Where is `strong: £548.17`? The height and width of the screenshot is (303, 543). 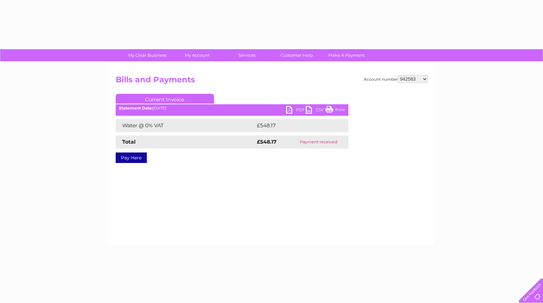 strong: £548.17 is located at coordinates (267, 142).